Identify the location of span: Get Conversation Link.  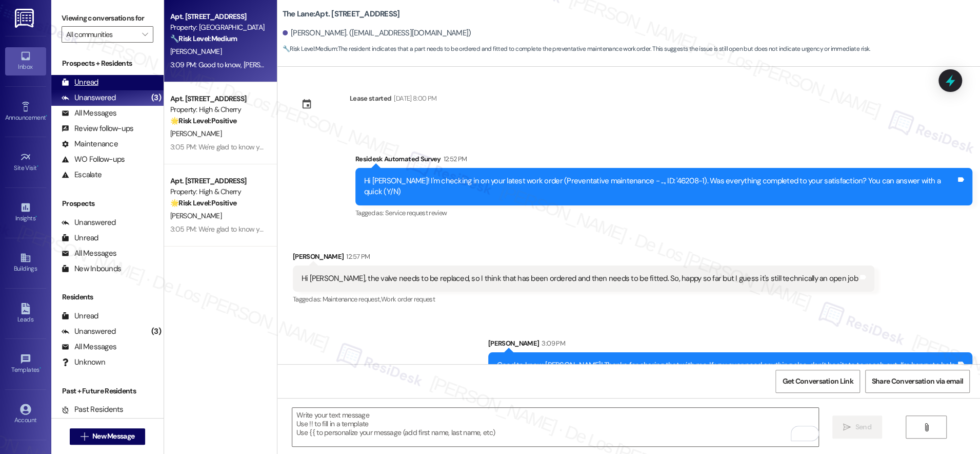
(818, 380).